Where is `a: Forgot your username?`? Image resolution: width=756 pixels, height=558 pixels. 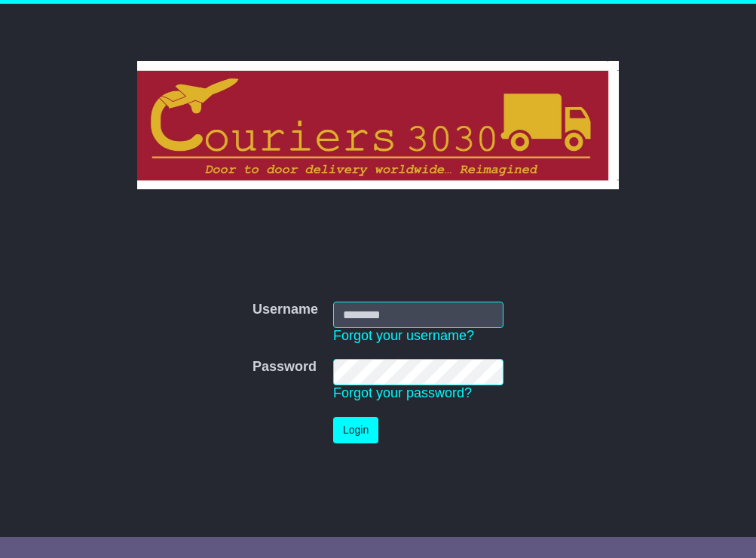 a: Forgot your username? is located at coordinates (404, 336).